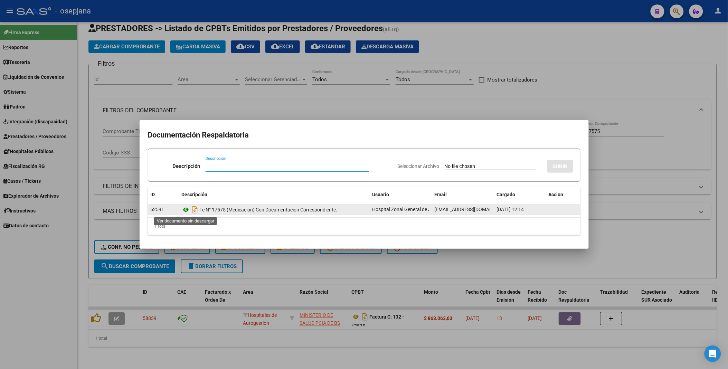 The height and width of the screenshot is (369, 728). I want to click on span: Email, so click(441, 195).